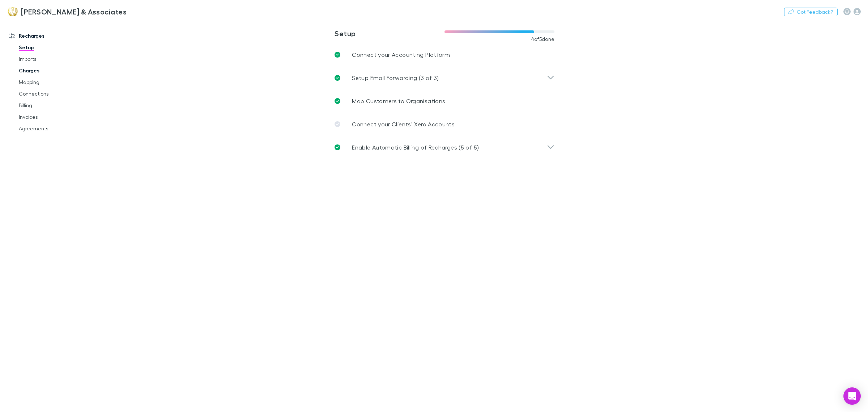  Describe the element at coordinates (543, 39) in the screenshot. I see `span: 4 of 5 done` at that location.